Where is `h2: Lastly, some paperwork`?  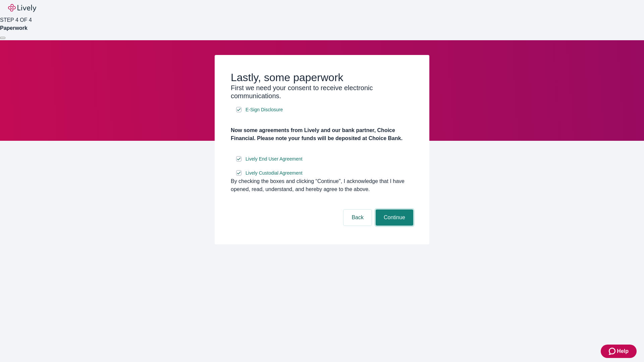 h2: Lastly, some paperwork is located at coordinates (322, 78).